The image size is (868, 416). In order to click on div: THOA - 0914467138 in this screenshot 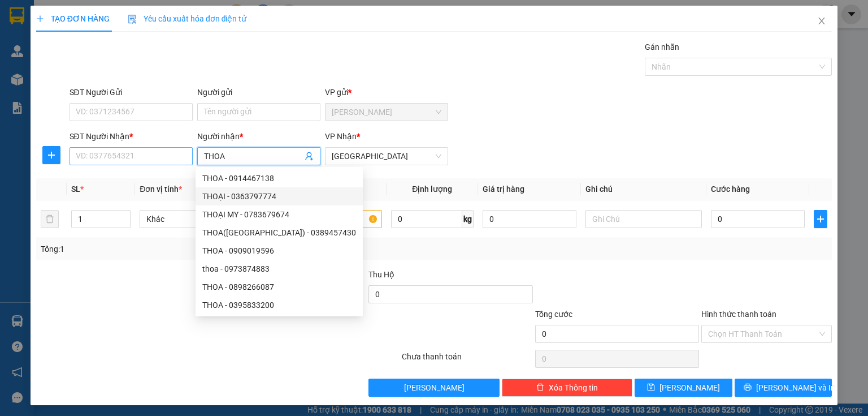, I will do `click(280, 178)`.